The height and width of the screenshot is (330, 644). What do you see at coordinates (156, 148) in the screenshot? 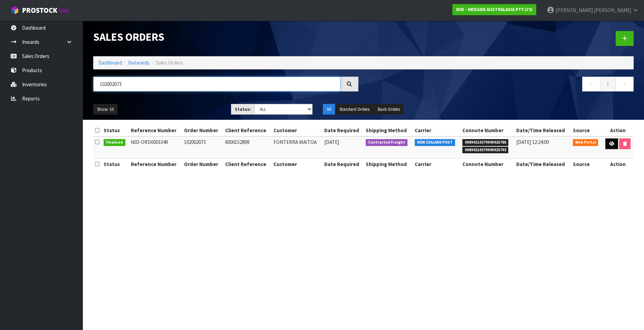
I see `td: N03-ORD0003349` at bounding box center [156, 148].